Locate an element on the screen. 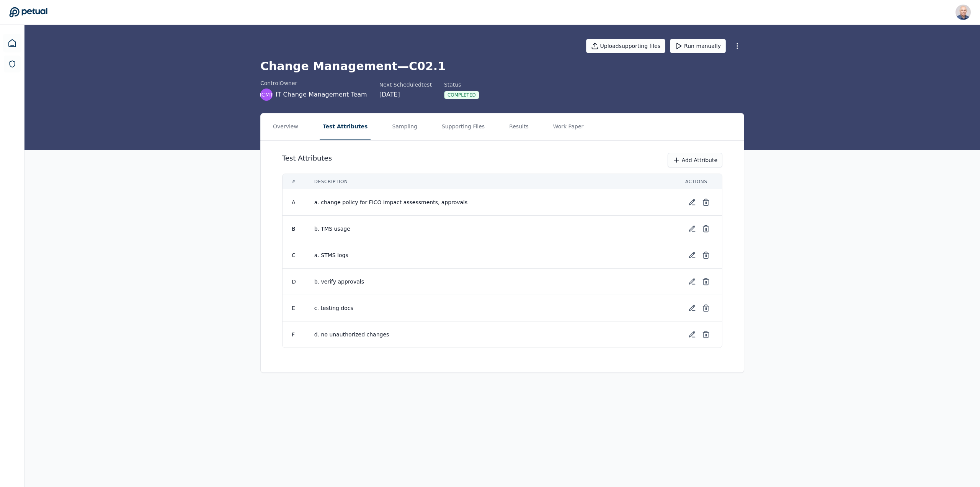 Image resolution: width=980 pixels, height=487 pixels. span: B is located at coordinates (293, 229).